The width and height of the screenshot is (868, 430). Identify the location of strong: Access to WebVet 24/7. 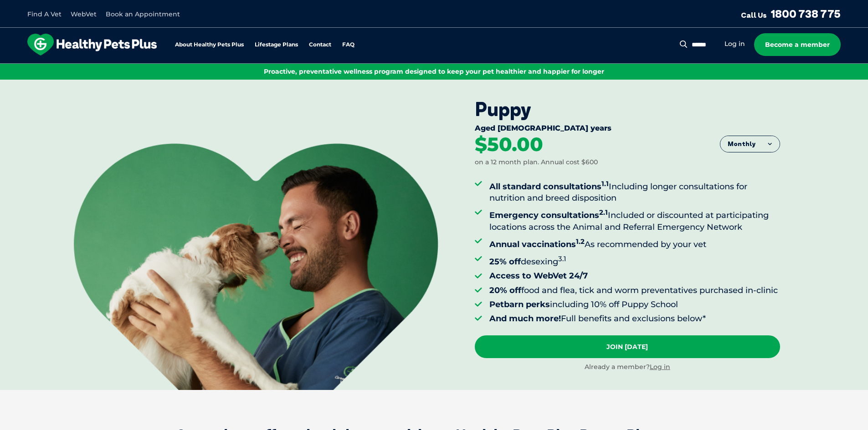
(539, 276).